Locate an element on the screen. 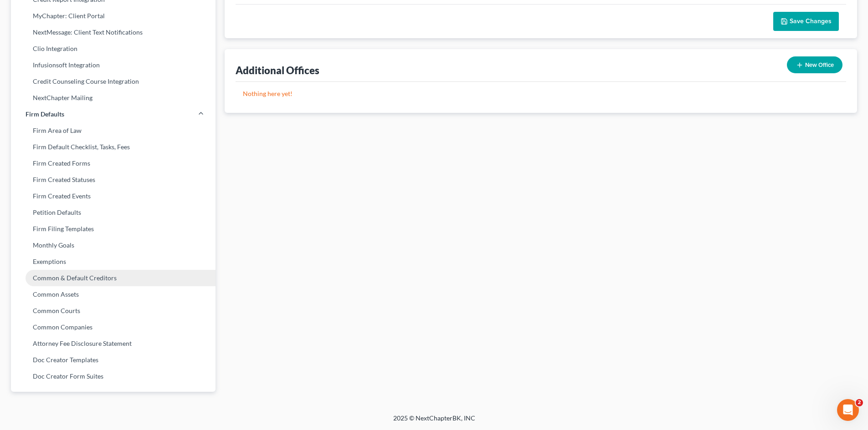 The image size is (868, 430). a: Attorney Fee Disclosure Statement is located at coordinates (113, 344).